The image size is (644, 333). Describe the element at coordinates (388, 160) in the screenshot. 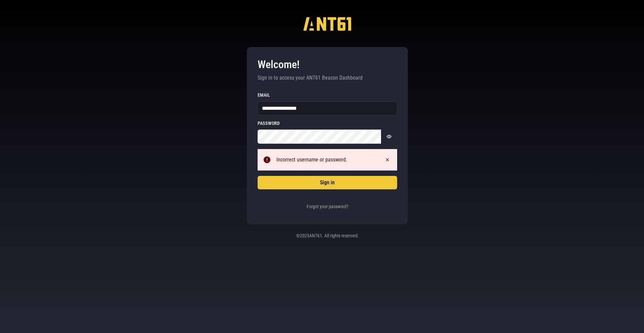

I see `button: Dismiss alert` at that location.